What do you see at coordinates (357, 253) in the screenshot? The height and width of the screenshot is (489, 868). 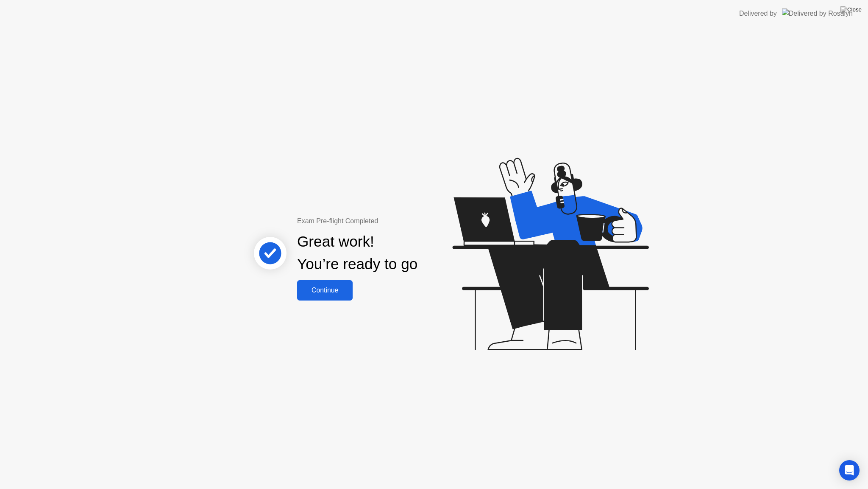 I see `div: Great work! You’re ready to go` at bounding box center [357, 253].